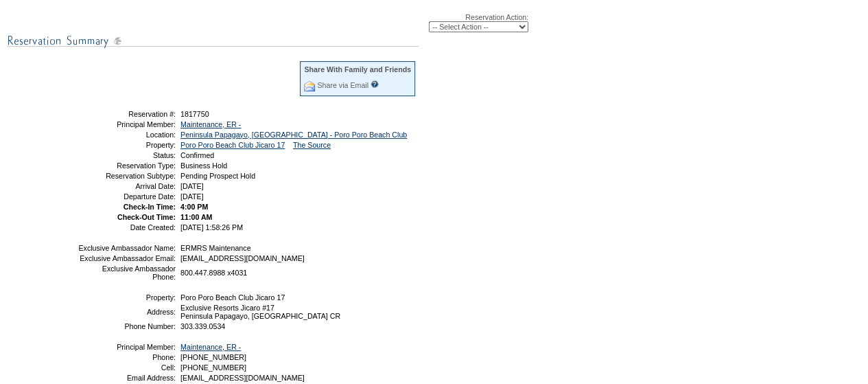 This screenshot has width=868, height=384. Describe the element at coordinates (195, 115) in the screenshot. I see `span: 1817750` at that location.